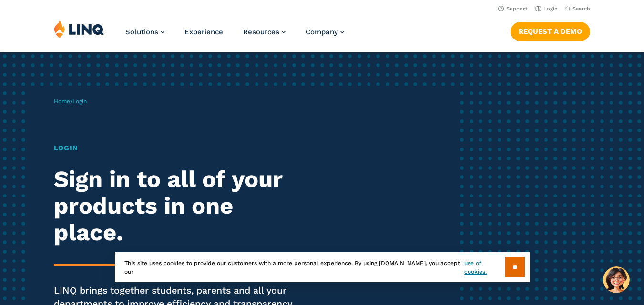 The width and height of the screenshot is (644, 305). Describe the element at coordinates (234, 36) in the screenshot. I see `nav: Primary Navigation` at that location.